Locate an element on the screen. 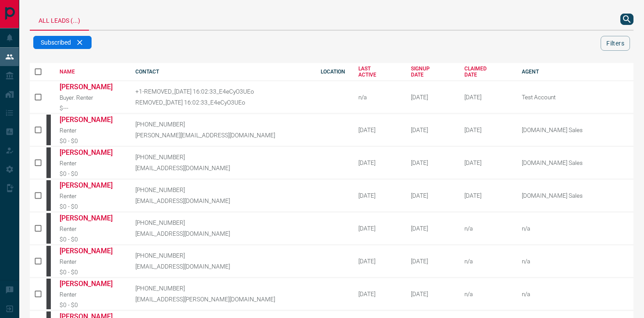  div: LOCATION is located at coordinates (333, 72).